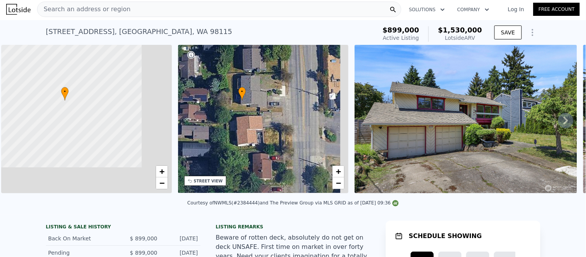 This screenshot has height=257, width=586. What do you see at coordinates (427, 10) in the screenshot?
I see `button: Solutions` at bounding box center [427, 10].